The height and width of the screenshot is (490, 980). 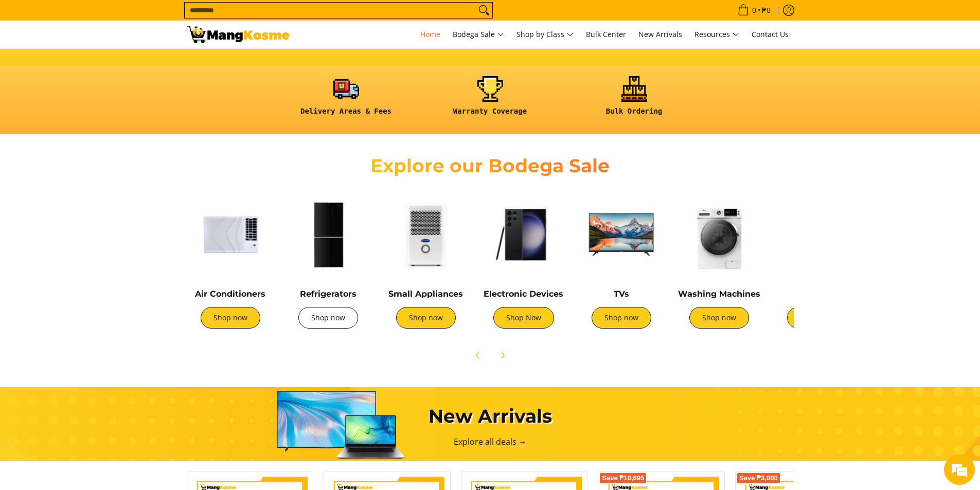 What do you see at coordinates (547, 34) in the screenshot?
I see `nav: Main Menu` at bounding box center [547, 34].